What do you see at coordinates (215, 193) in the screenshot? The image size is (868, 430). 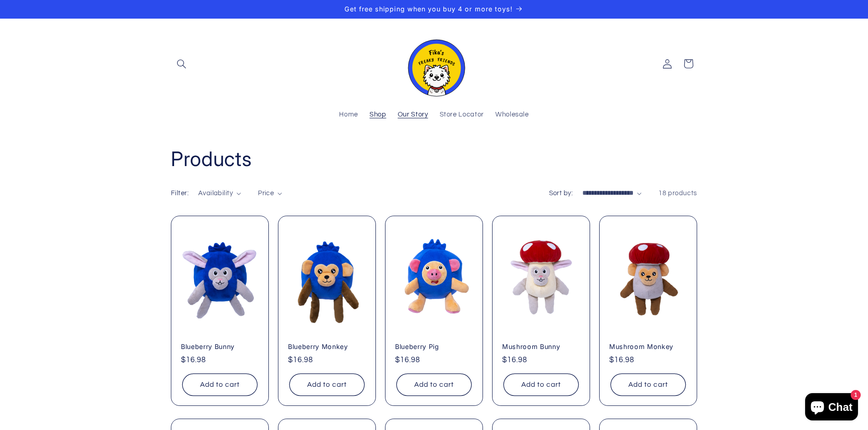 I see `span: Availability` at bounding box center [215, 193].